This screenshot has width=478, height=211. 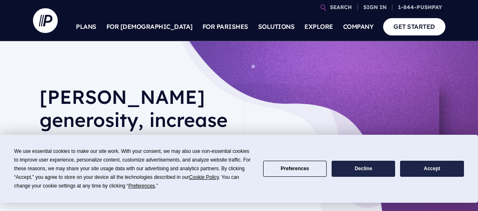 I want to click on span: Preferences, so click(x=141, y=186).